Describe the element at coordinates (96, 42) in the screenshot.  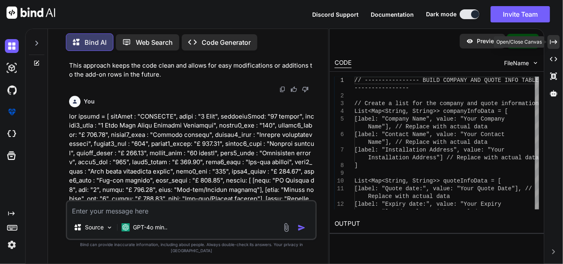
I see `p: Bind AI` at that location.